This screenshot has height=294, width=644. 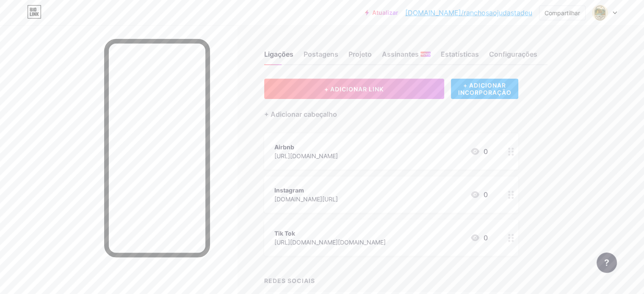 What do you see at coordinates (400, 54) in the screenshot?
I see `font: Assinantes` at bounding box center [400, 54].